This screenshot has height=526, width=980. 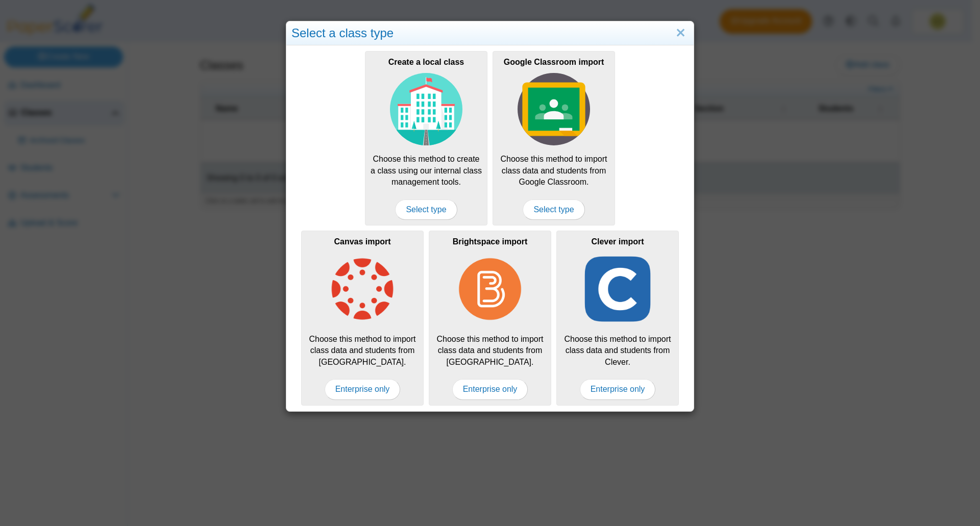 I want to click on div: Choose this method to create a class using our internal class management tools., so click(x=427, y=138).